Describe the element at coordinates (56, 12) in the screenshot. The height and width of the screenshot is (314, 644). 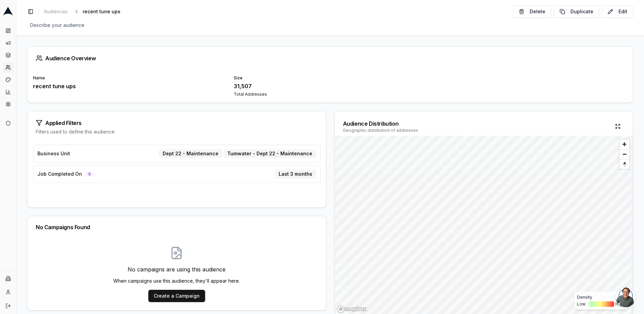
I see `span: Audiences` at that location.